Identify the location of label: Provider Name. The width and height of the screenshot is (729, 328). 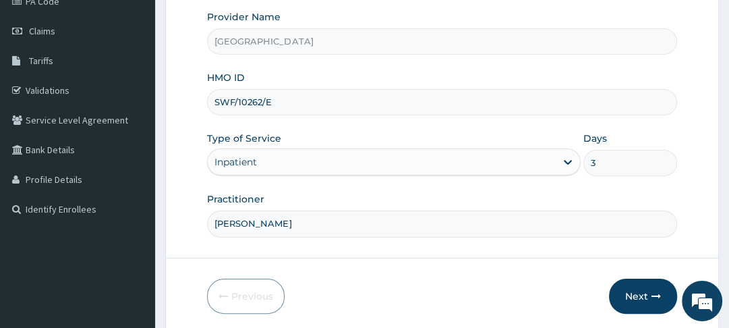
(243, 17).